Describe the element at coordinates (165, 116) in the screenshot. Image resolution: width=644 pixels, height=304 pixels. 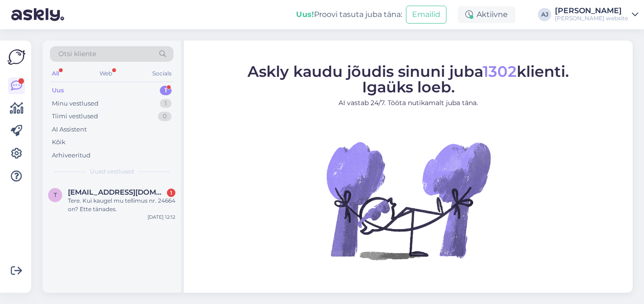
I see `div: 0` at that location.